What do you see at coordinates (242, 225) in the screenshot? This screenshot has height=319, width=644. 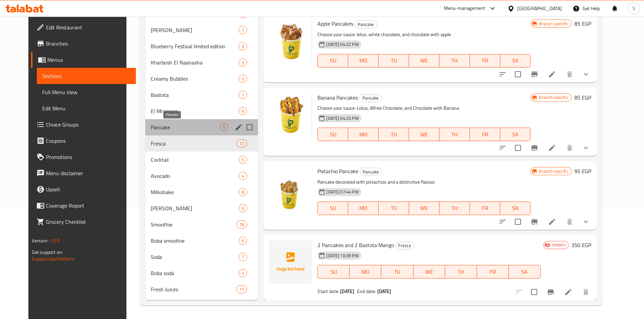 I see `span: 18` at bounding box center [242, 225].